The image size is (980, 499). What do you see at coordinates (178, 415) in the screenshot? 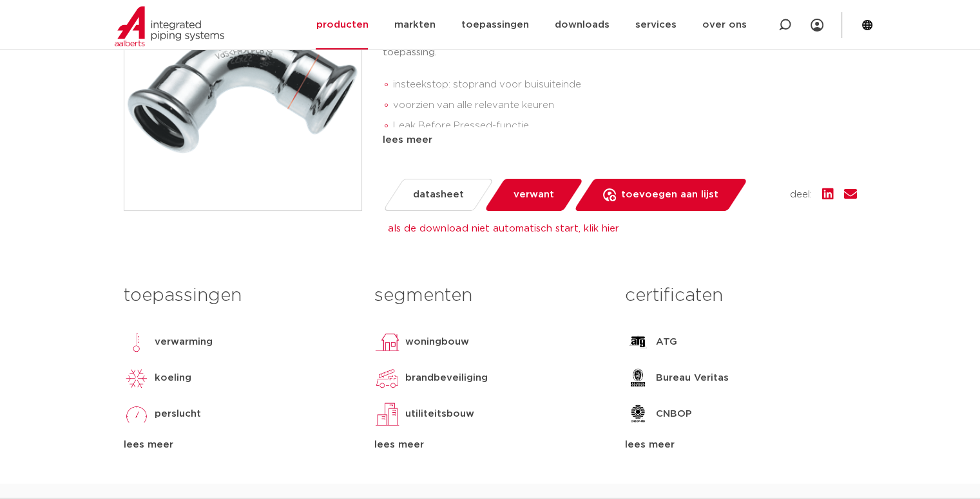
I see `p: perslucht` at bounding box center [178, 415].